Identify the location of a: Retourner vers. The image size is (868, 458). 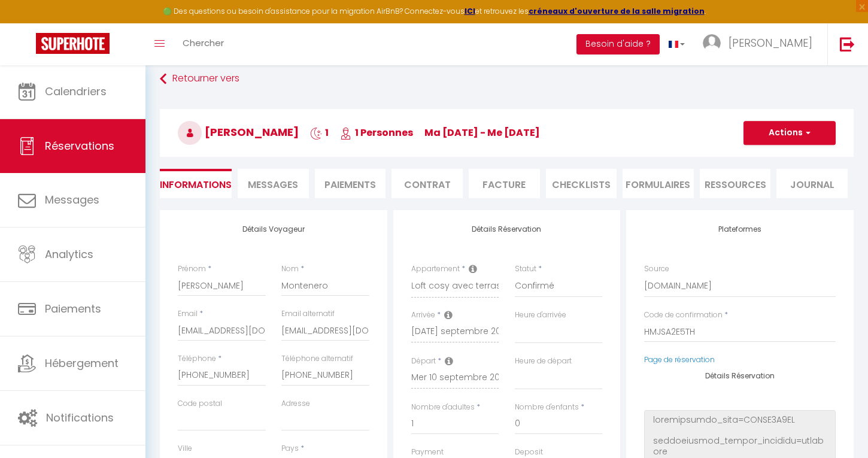
(507, 79).